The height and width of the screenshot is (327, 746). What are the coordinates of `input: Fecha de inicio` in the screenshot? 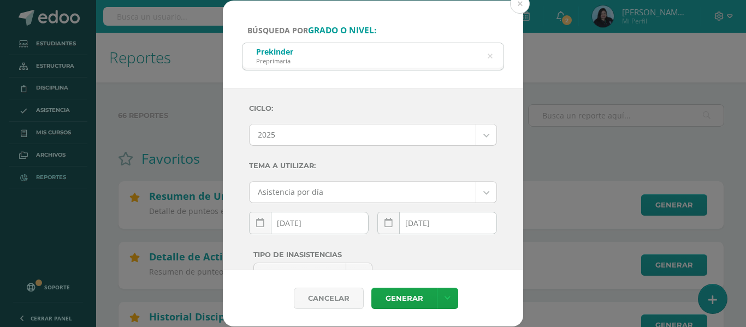 It's located at (309, 223).